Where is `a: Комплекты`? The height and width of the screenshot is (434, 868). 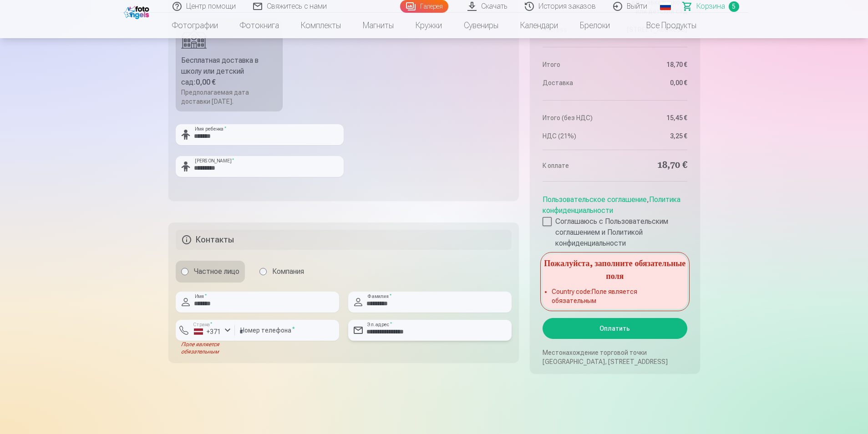
a: Комплекты is located at coordinates (321, 25).